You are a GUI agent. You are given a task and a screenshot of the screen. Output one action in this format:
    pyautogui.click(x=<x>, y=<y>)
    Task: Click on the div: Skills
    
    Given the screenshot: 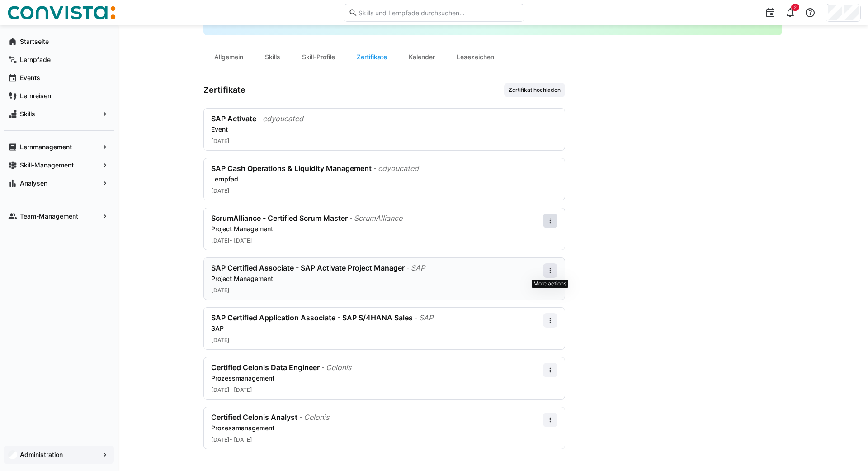 What is the action you would take?
    pyautogui.click(x=273, y=57)
    